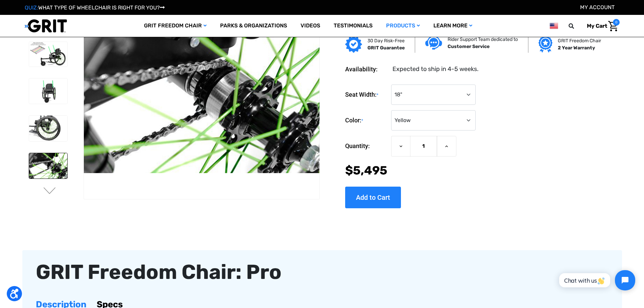  I want to click on img: GRIT Freedom Chair Pro: side view of Pro model with green lever wraps and spokes on Spinergy whee..., so click(48, 54).